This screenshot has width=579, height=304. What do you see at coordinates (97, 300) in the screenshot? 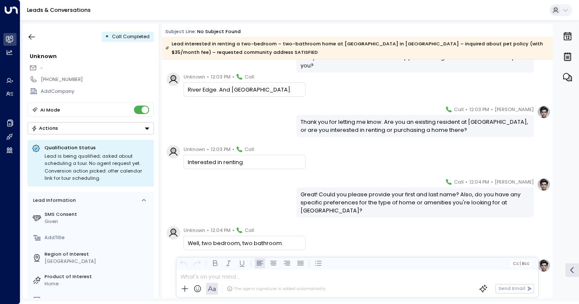
I see `div: AddNo. of People` at bounding box center [97, 300].